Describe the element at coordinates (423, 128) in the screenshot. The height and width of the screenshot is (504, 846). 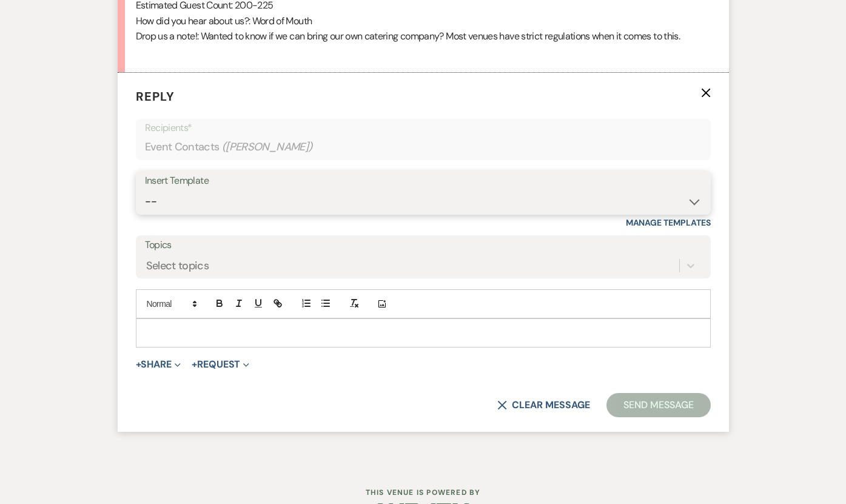
I see `p: Recipients*` at that location.